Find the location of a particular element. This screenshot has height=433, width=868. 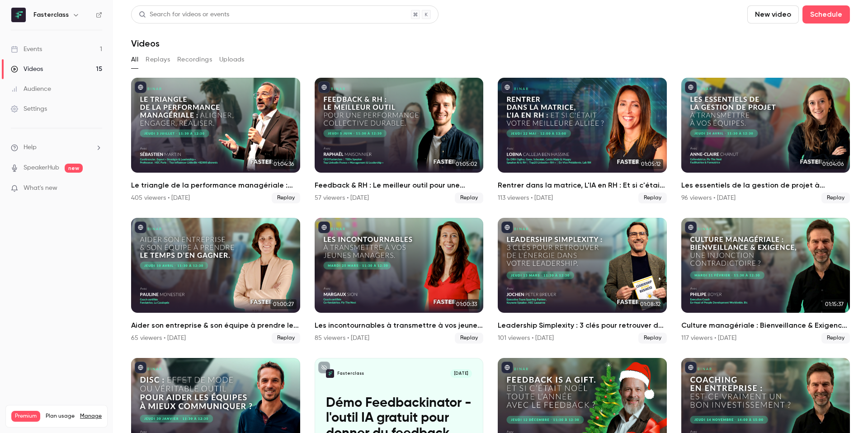

li: Feedback & RH : Le meilleur outil pour une performance collective durable ? is located at coordinates (399, 141).